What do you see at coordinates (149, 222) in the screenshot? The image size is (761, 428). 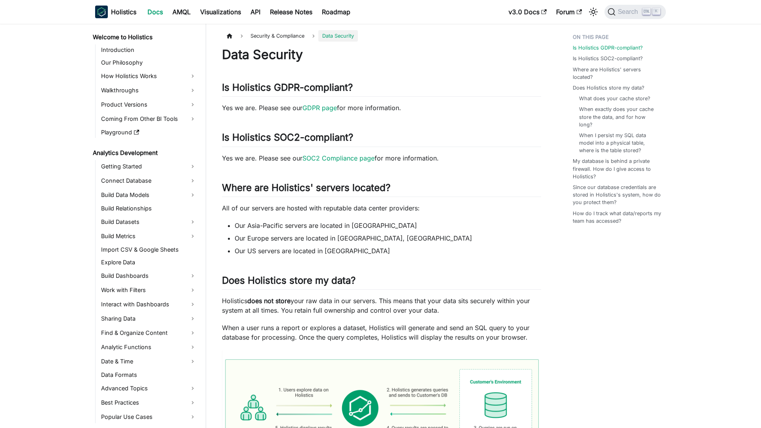 I see `a: Build Datasets` at bounding box center [149, 222].